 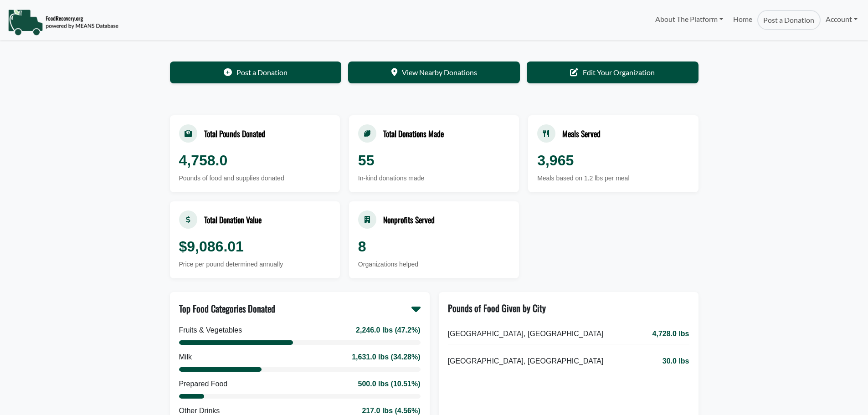 What do you see at coordinates (255, 160) in the screenshot?
I see `div: 4,758.0` at bounding box center [255, 160].